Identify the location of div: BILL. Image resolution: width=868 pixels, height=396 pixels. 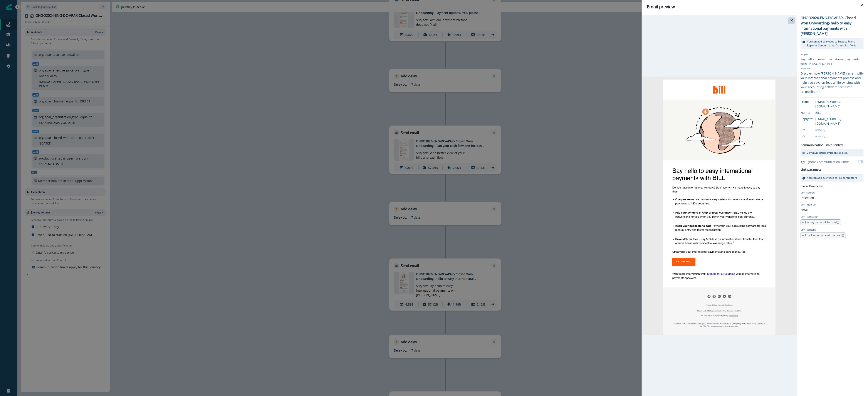
(840, 113).